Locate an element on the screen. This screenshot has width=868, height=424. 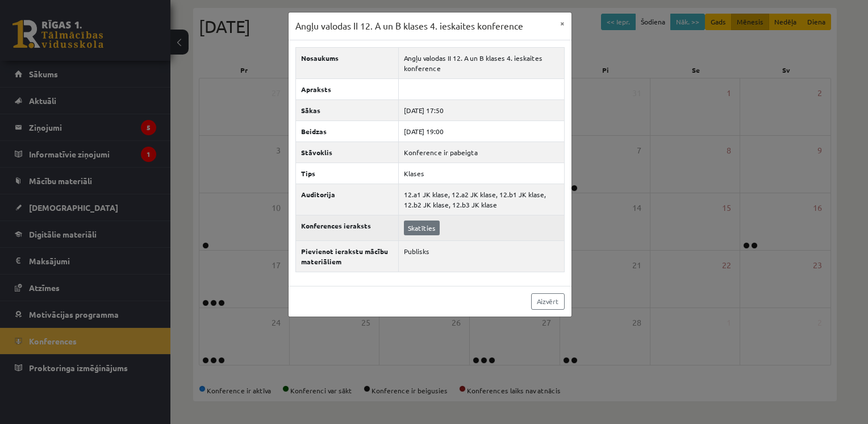
th: Sākas is located at coordinates (347, 110).